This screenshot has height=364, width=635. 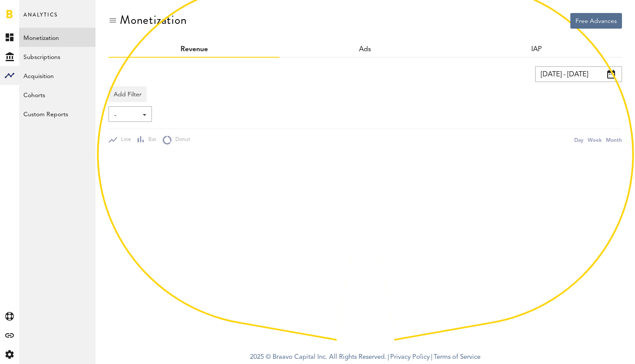 What do you see at coordinates (596, 21) in the screenshot?
I see `button: Free Advances` at bounding box center [596, 21].